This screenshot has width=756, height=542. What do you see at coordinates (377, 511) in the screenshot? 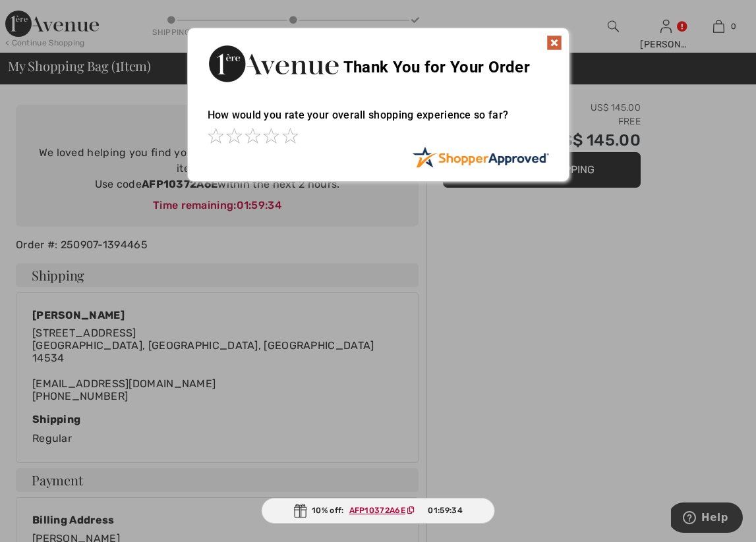
I see `ins: AFP10372A6E` at bounding box center [377, 511].